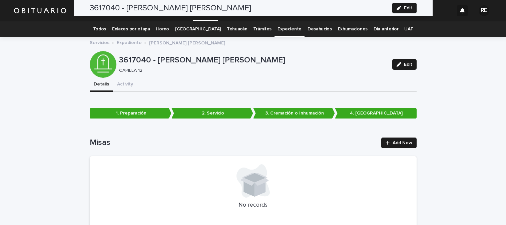  Describe the element at coordinates (386, 29) in the screenshot. I see `a: Día anterior` at that location.